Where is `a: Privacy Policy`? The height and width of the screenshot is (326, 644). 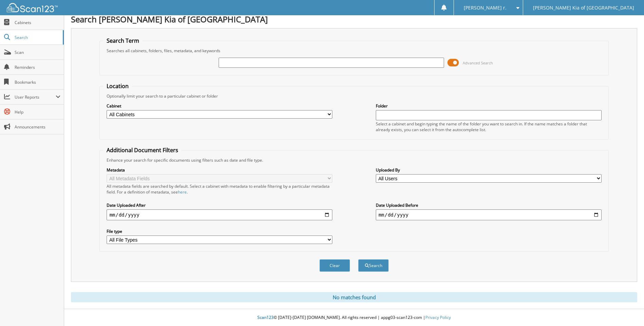 a: Privacy Policy is located at coordinates (438, 317).